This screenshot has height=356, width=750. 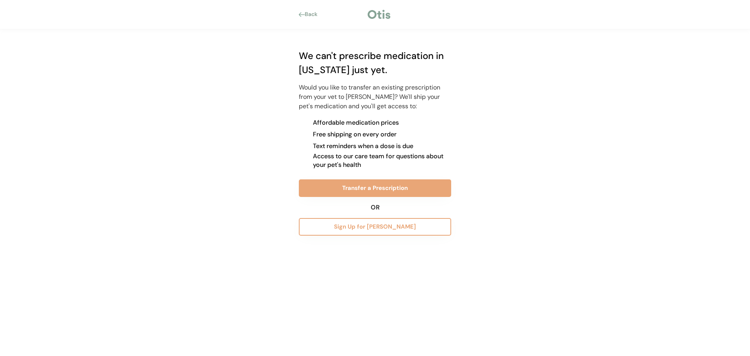 What do you see at coordinates (375, 207) in the screenshot?
I see `div: OR` at bounding box center [375, 207].